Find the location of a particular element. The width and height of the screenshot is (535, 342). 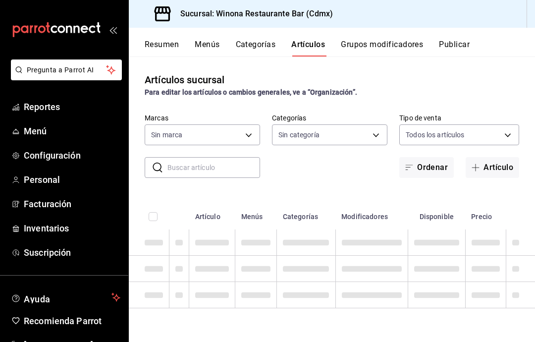

div: Artículos sucursal is located at coordinates (184, 80).